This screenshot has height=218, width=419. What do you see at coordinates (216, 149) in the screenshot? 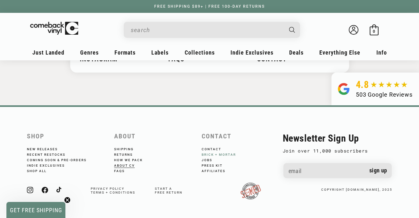
I see `a: Contact` at bounding box center [216, 149].